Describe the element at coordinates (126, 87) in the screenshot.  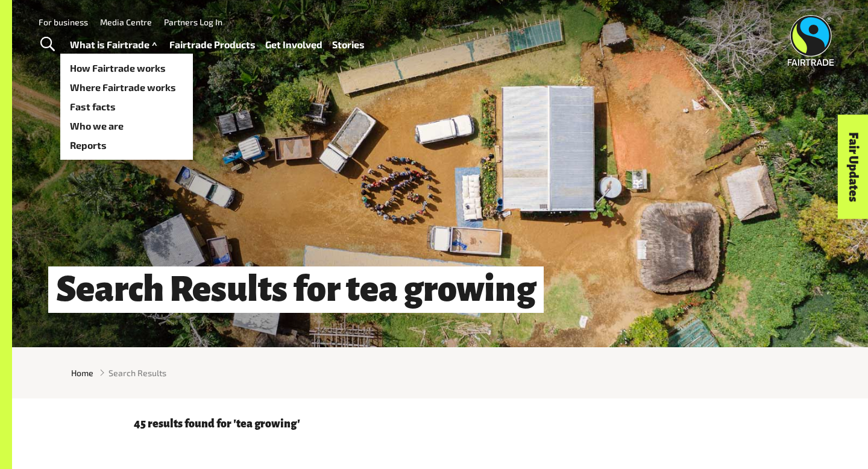
I see `a: Where Fairtrade works` at that location.